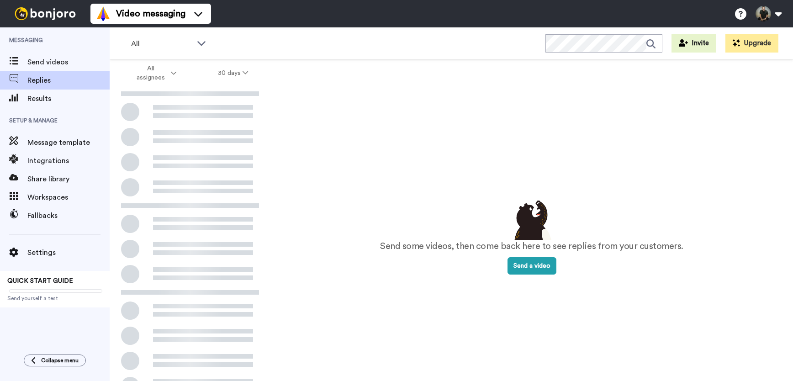 Image resolution: width=793 pixels, height=381 pixels. Describe the element at coordinates (55, 360) in the screenshot. I see `button: Collapse menu` at that location.